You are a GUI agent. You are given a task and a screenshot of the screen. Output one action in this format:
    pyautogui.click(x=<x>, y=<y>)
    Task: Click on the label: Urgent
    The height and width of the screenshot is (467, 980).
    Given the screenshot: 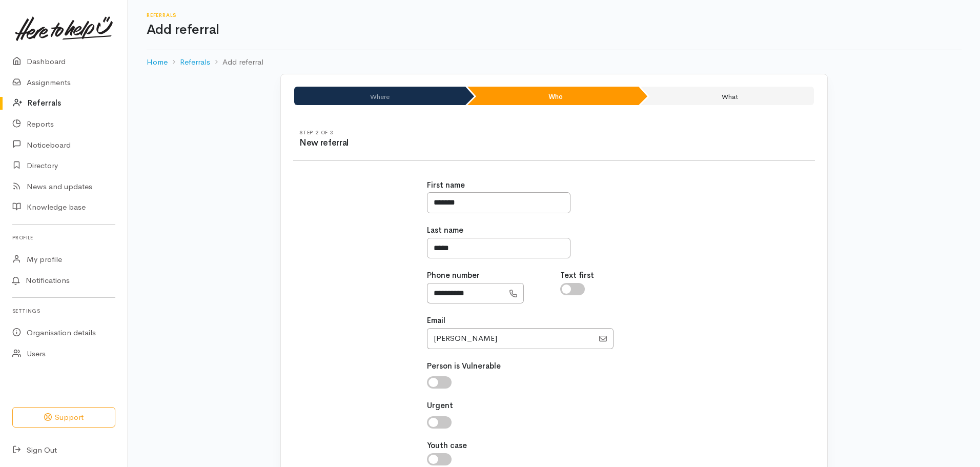 What is the action you would take?
    pyautogui.click(x=440, y=405)
    